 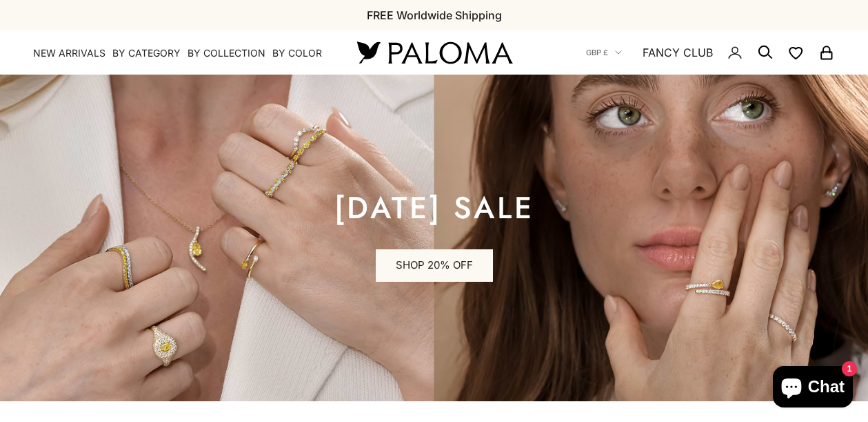 I want to click on a: SHOP 20% OFF, so click(x=434, y=266).